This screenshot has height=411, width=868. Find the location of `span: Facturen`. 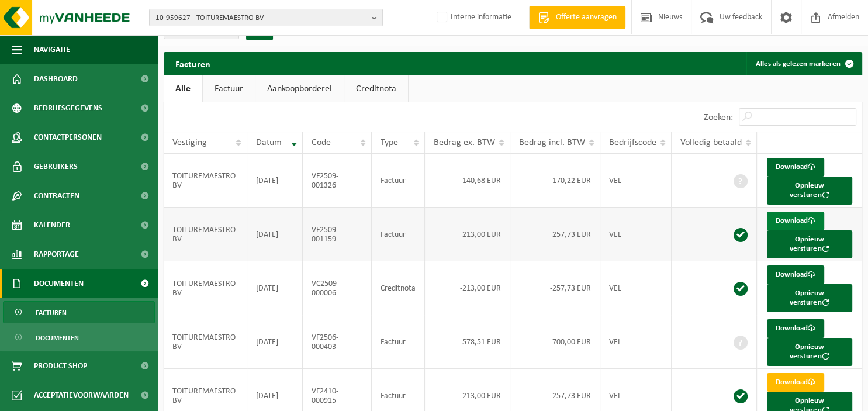

span: Facturen is located at coordinates (51, 312).